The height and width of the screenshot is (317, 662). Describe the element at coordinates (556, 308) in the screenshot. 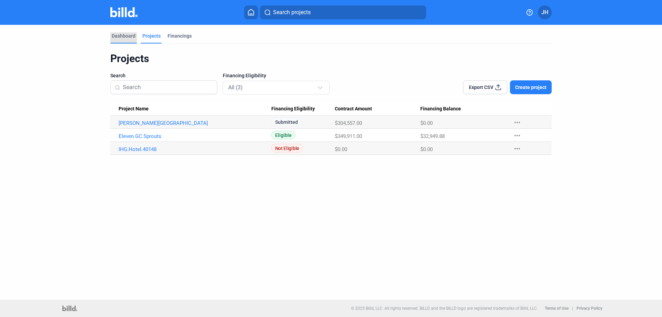

I see `b: Terms of Use` at that location.